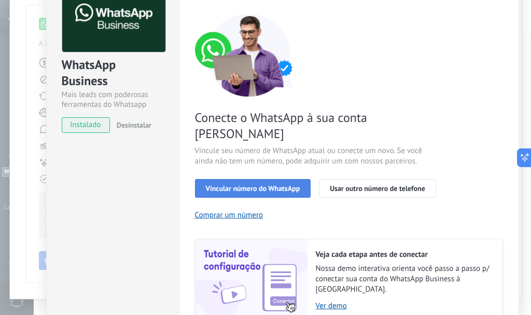 The width and height of the screenshot is (531, 315). What do you see at coordinates (134, 125) in the screenshot?
I see `span: Desinstalar` at bounding box center [134, 125].